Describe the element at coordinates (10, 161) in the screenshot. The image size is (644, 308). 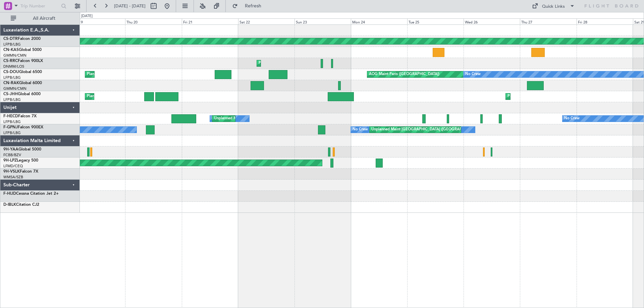
I see `span: 9H-LPZ` at that location.